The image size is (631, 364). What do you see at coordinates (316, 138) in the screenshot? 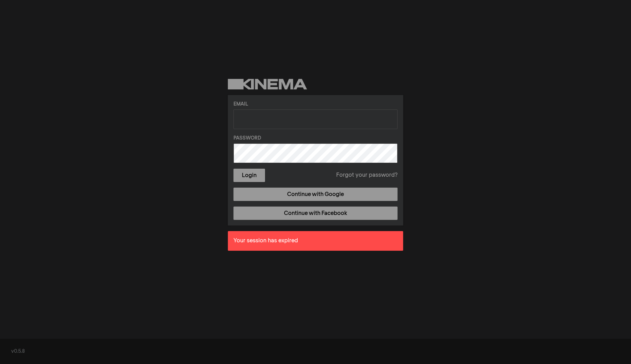
I see `label: Password` at bounding box center [316, 138].